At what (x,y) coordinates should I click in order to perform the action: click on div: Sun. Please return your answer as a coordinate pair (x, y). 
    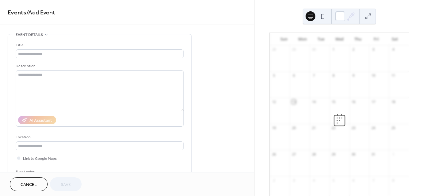
    Looking at the image, I should click on (284, 39).